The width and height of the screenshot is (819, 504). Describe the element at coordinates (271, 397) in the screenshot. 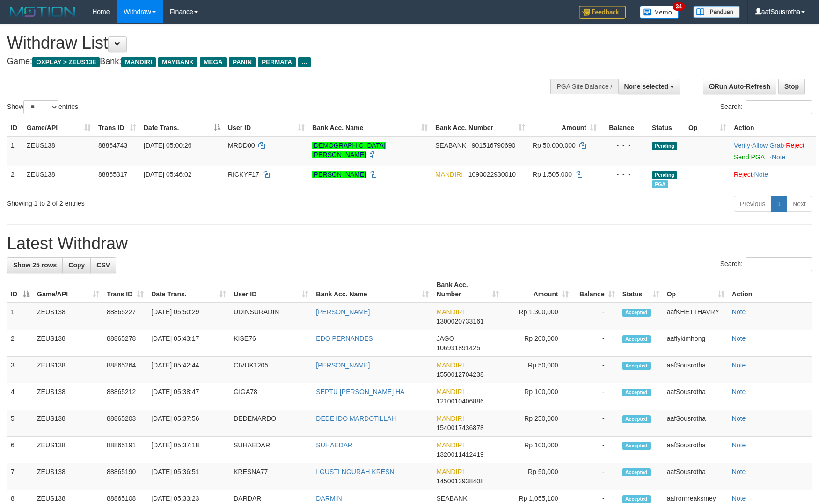

I see `td: GIGA78` at that location.